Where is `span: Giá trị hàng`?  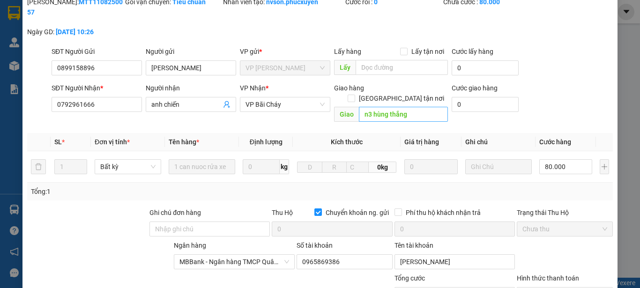 span: Giá trị hàng is located at coordinates (422, 142).